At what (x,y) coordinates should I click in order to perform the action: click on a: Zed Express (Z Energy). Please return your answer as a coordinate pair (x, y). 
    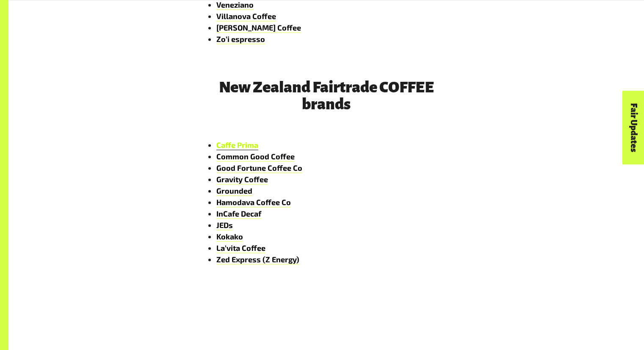
    Looking at the image, I should click on (258, 259).